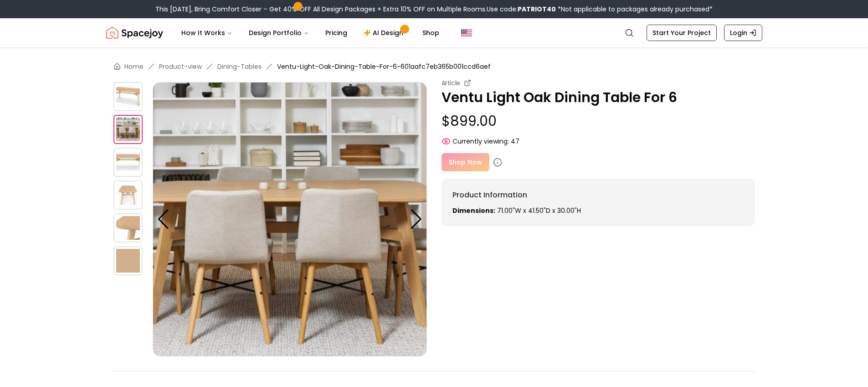 Image resolution: width=868 pixels, height=387 pixels. I want to click on a: Pricing, so click(336, 33).